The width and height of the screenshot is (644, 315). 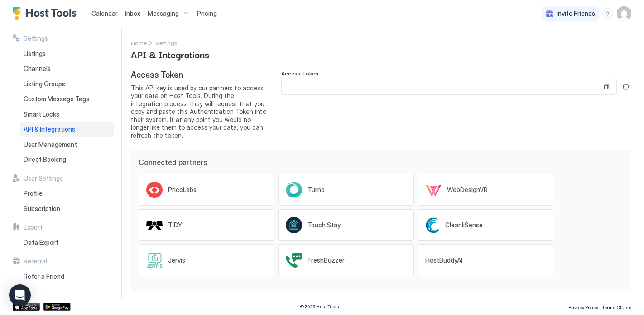 What do you see at coordinates (464, 225) in the screenshot?
I see `span: CleanliSense` at bounding box center [464, 225].